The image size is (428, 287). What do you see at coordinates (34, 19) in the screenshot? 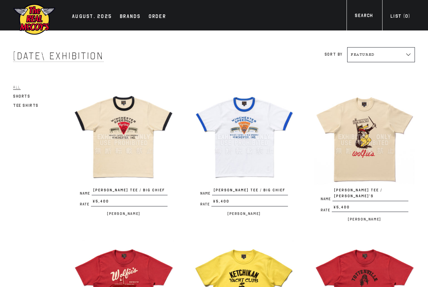
I see `img: mccoys-exhibition` at bounding box center [34, 19].